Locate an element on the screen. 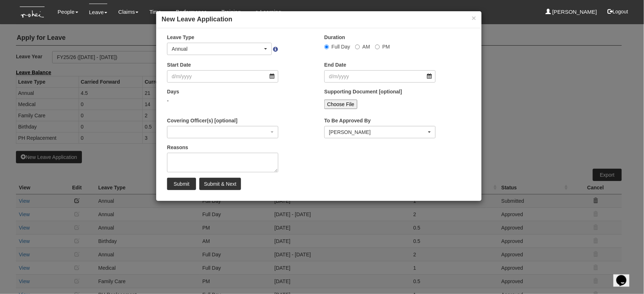 The width and height of the screenshot is (644, 294). span: AM is located at coordinates (366, 47).